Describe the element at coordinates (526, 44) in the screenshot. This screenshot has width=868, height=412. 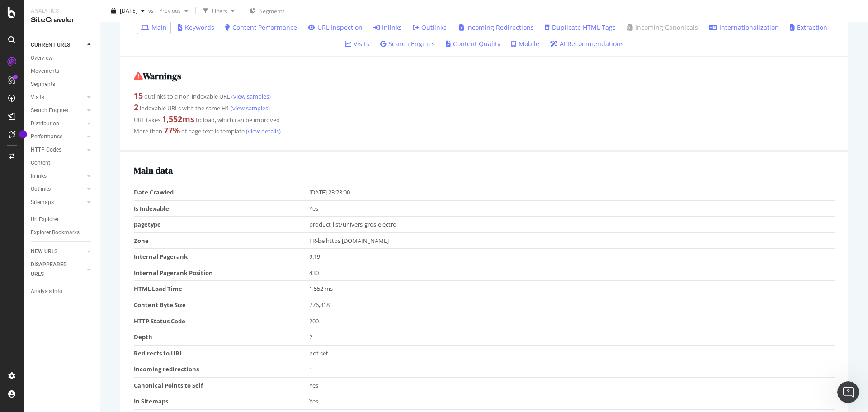
I see `a: Mobile` at that location.